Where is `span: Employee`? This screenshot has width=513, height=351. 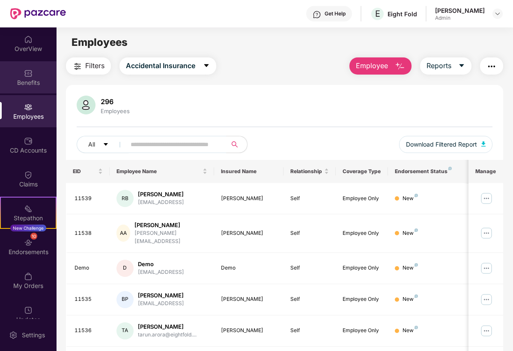
span: Employee is located at coordinates (372, 65).